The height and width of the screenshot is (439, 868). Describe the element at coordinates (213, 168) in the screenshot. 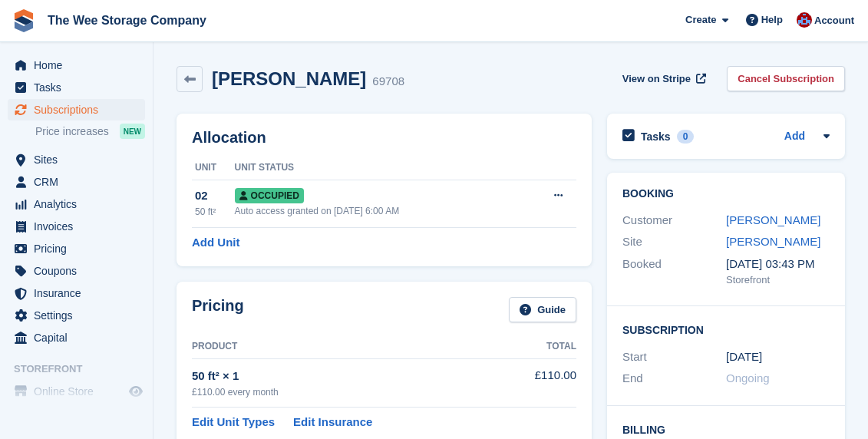

I see `th: Unit` at that location.